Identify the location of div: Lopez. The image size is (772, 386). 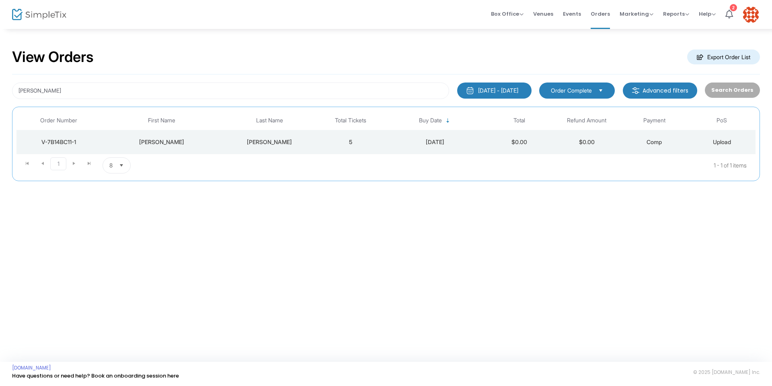
(269, 142).